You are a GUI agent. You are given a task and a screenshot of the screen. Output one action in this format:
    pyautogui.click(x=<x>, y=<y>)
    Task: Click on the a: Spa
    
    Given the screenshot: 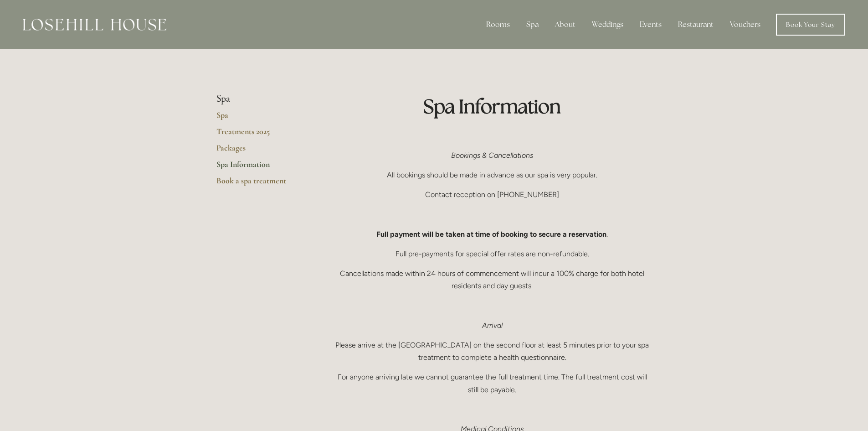 What is the action you would take?
    pyautogui.click(x=260, y=118)
    